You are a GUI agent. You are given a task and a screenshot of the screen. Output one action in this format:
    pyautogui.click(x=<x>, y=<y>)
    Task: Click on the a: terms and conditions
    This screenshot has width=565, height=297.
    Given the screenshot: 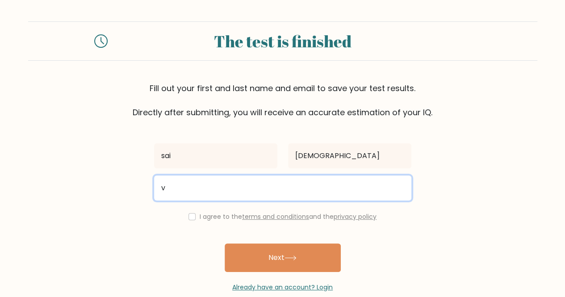 What is the action you would take?
    pyautogui.click(x=276, y=217)
    